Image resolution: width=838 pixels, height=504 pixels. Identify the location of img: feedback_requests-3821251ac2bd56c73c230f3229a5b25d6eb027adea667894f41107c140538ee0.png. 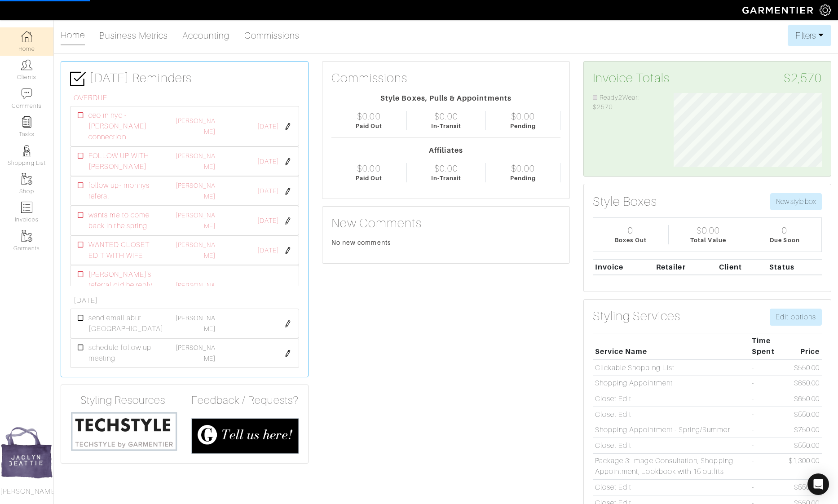
(245, 436).